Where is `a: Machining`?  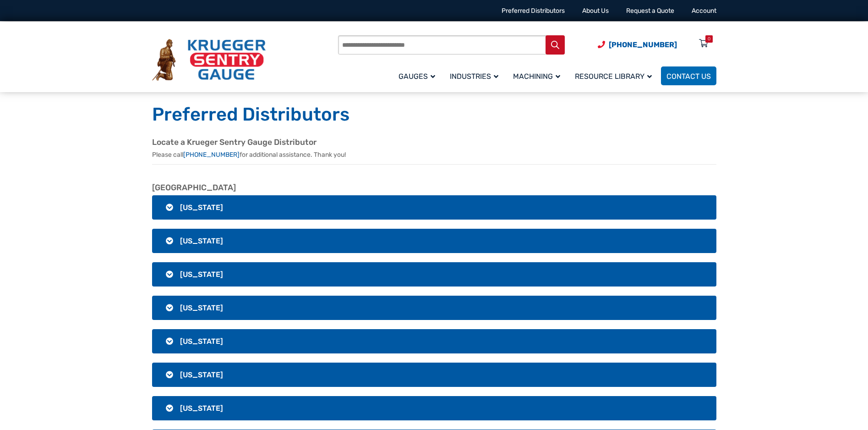 a: Machining is located at coordinates (538, 76).